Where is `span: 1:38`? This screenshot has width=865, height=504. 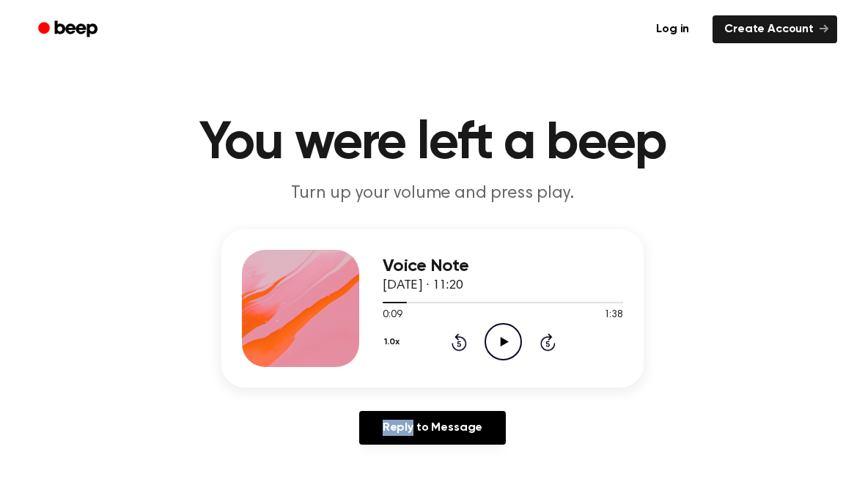
span: 1:38 is located at coordinates (613, 315).